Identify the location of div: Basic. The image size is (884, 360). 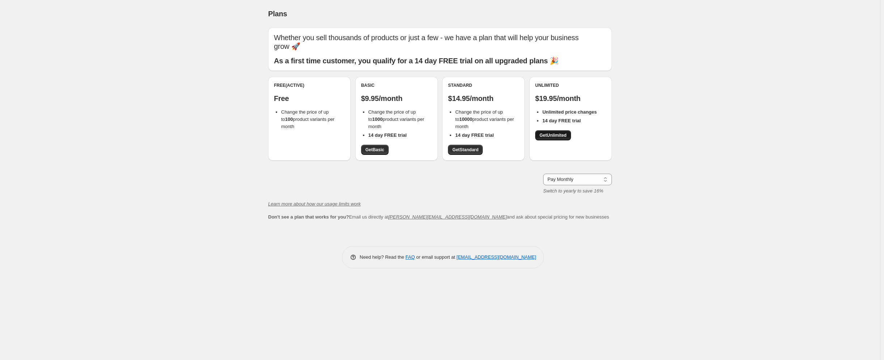
(397, 85).